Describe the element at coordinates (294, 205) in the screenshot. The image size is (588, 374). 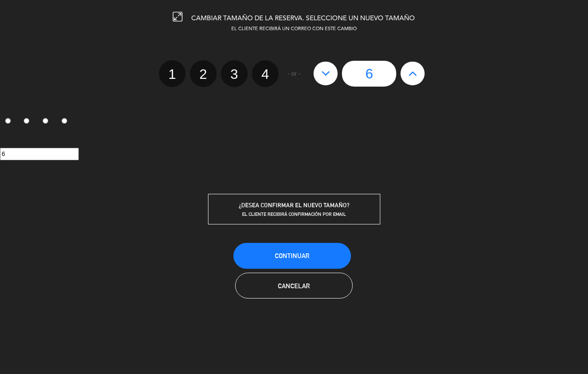
I see `span: ¿DESEA CONFIRMAR EL NUEVO TAMAÑO?` at that location.